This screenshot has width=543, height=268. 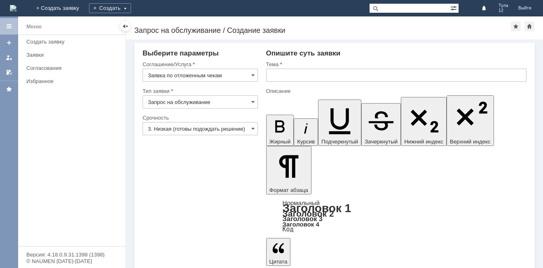 I want to click on button: Жирный, so click(x=280, y=131).